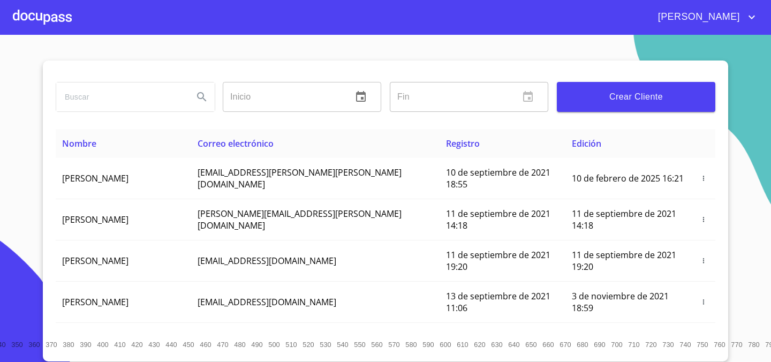  I want to click on button: 380, so click(69, 344).